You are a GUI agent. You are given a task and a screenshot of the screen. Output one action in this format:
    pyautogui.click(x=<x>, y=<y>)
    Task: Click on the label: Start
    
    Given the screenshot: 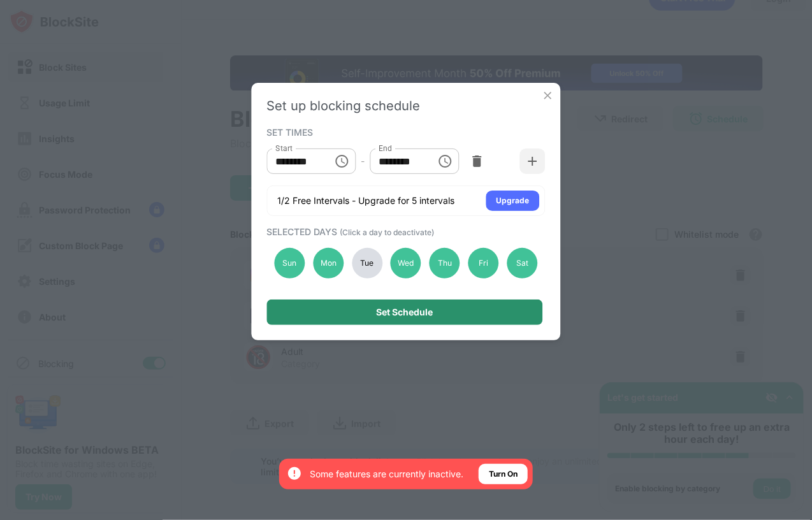 What is the action you would take?
    pyautogui.click(x=284, y=148)
    